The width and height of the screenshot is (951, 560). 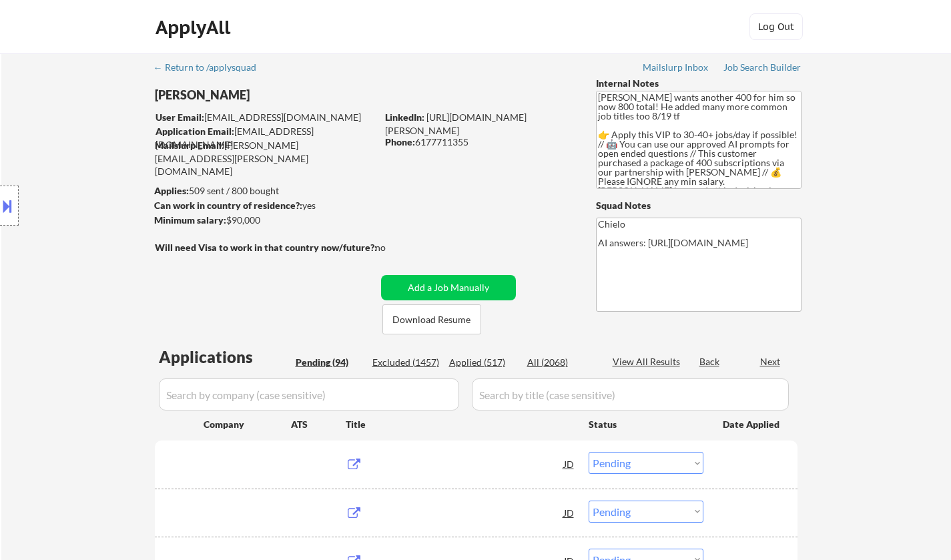 What do you see at coordinates (698, 83) in the screenshot?
I see `div: Internal Notes` at bounding box center [698, 83].